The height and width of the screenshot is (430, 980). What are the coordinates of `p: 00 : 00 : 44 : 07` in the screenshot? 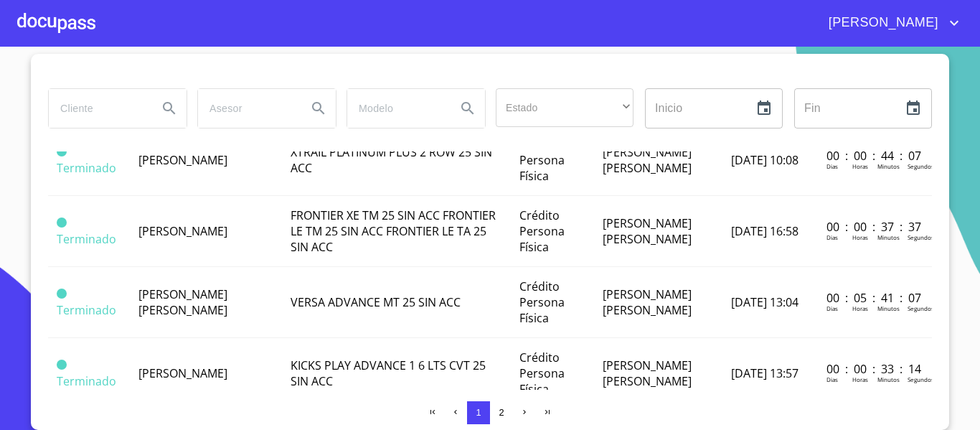 It's located at (874, 156).